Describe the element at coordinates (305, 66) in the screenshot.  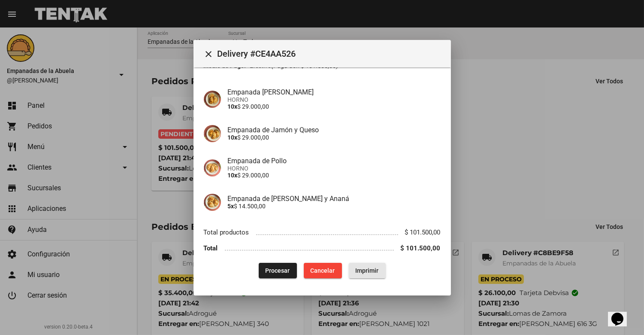
I see `i: (Paga con $ 101.500,00)` at that location.